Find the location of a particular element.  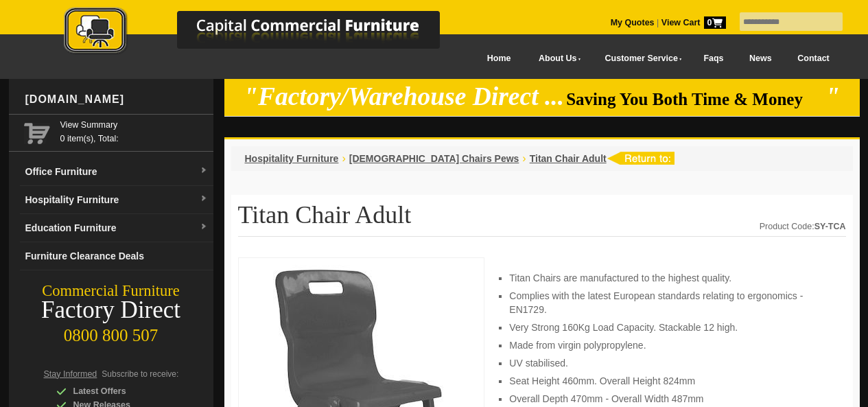

li: Made from virgin polypropylene. is located at coordinates (670, 345).